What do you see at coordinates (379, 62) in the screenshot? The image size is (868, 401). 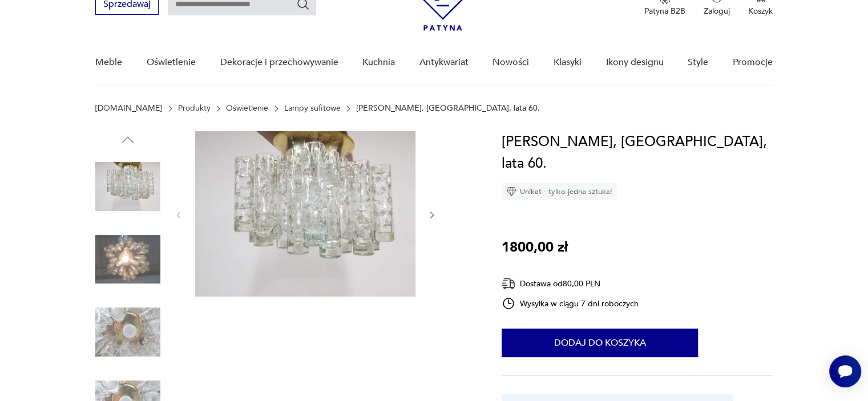 I see `a: Kuchnia` at bounding box center [379, 62].